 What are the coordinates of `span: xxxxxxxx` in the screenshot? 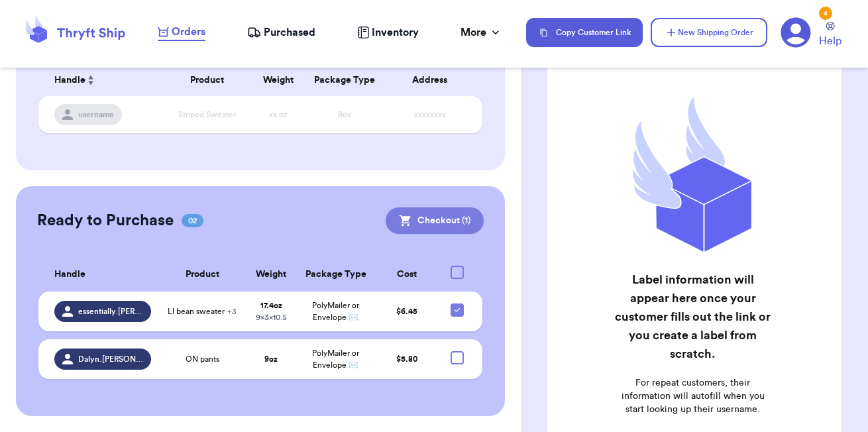 It's located at (430, 115).